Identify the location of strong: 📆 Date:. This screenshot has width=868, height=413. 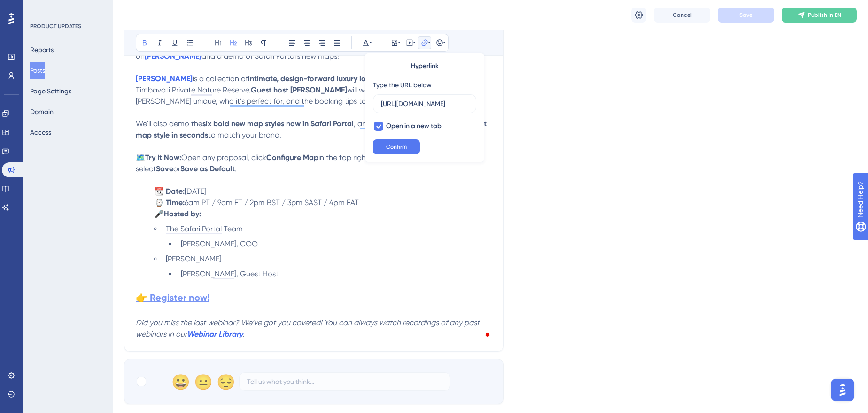
(169, 191).